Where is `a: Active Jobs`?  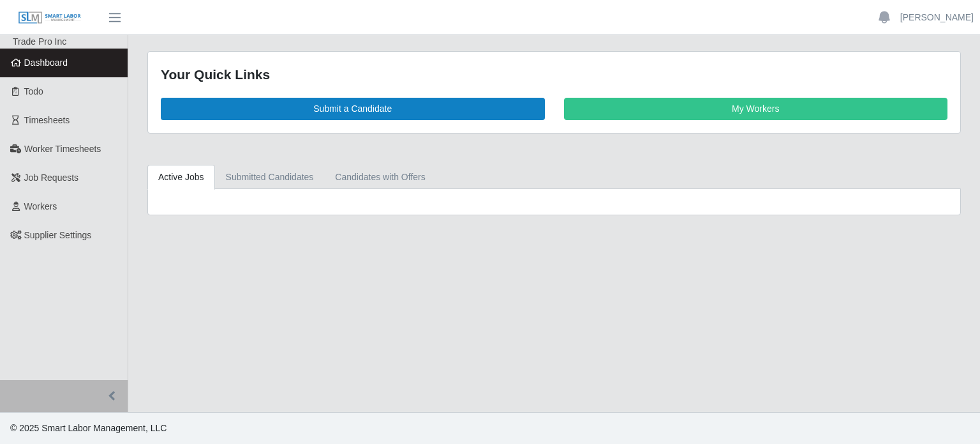 a: Active Jobs is located at coordinates (181, 177).